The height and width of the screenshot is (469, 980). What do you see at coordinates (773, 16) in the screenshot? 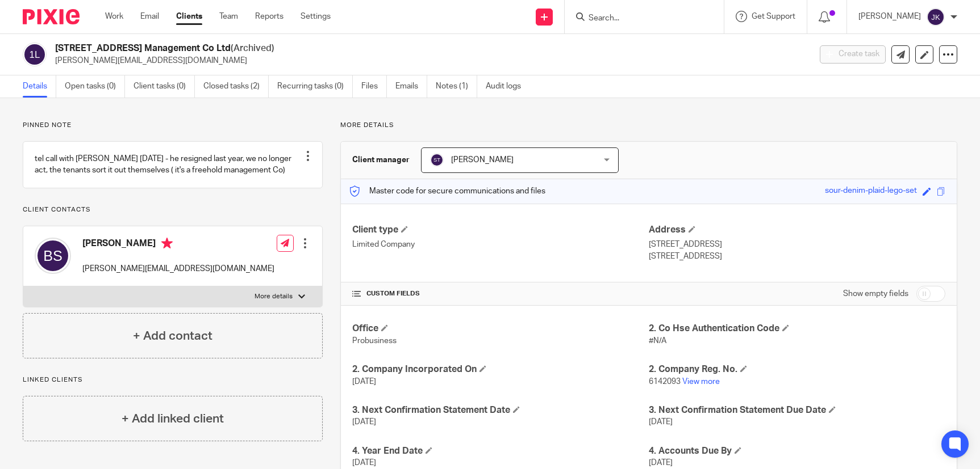
I see `span: Get Support` at bounding box center [773, 16].